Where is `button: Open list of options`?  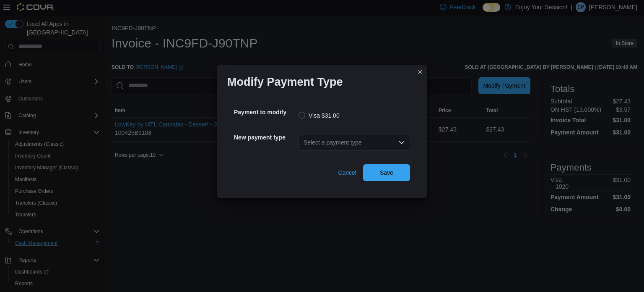 button: Open list of options is located at coordinates (402, 143).